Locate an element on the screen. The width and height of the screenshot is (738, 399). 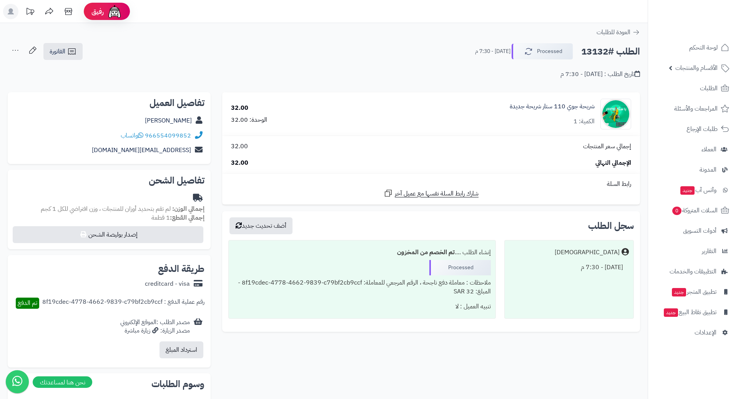
a: التقارير is located at coordinates (693, 251).